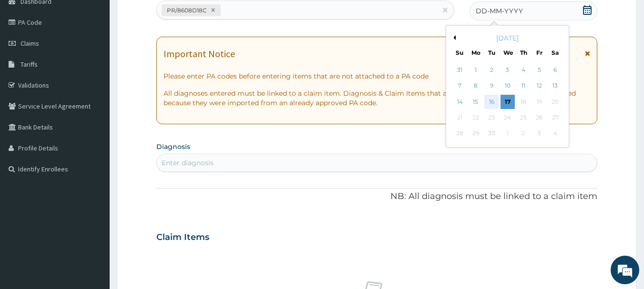 The height and width of the screenshot is (289, 644). Describe the element at coordinates (556, 70) in the screenshot. I see `div: Choose Saturday, September 6th, 2025` at that location.